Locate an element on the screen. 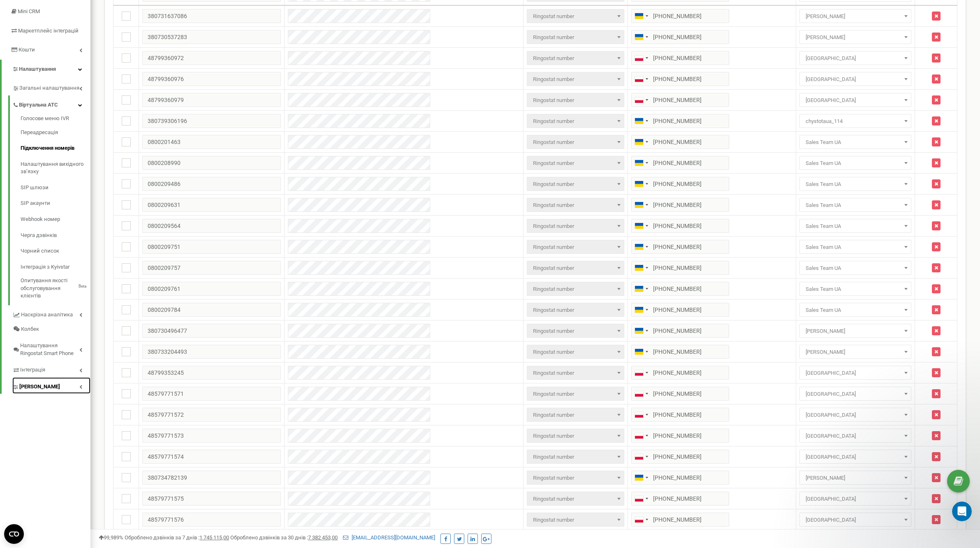 The image size is (980, 548). a: Колбек is located at coordinates (51, 329).